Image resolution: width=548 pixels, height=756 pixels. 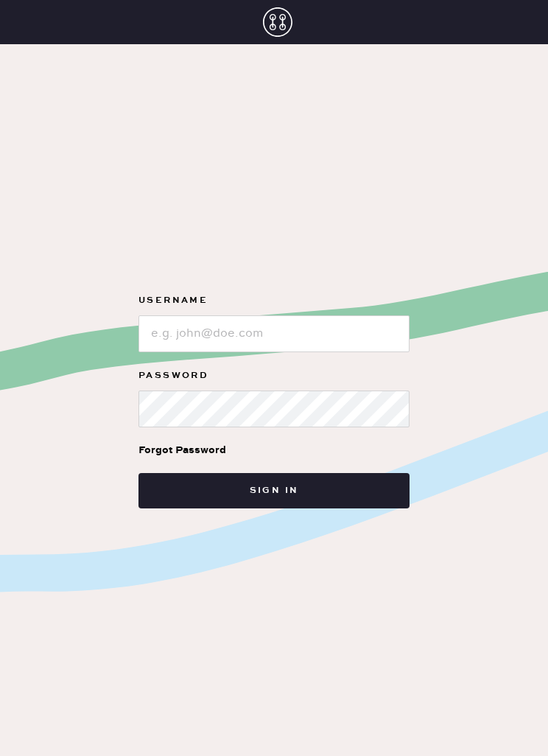 I want to click on button: Sign in, so click(x=274, y=491).